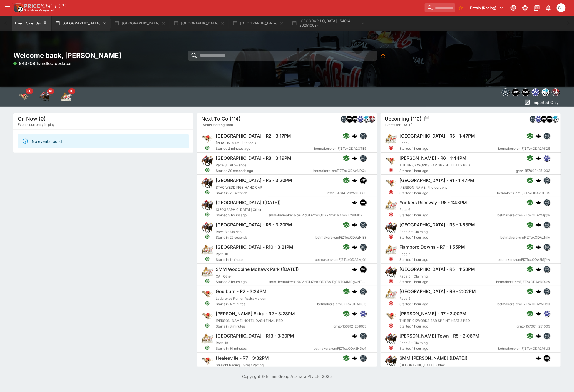  I want to click on span: Ladbrokes Punter Assist Maiden, so click(241, 299).